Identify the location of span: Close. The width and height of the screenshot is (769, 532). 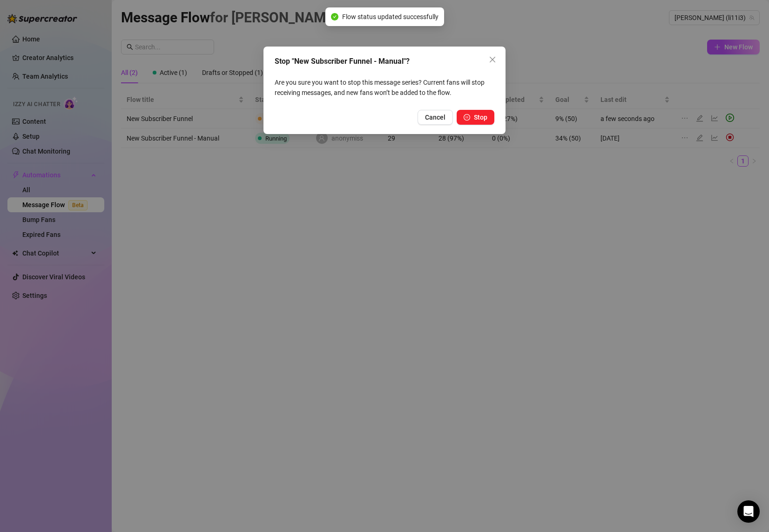
(492, 60).